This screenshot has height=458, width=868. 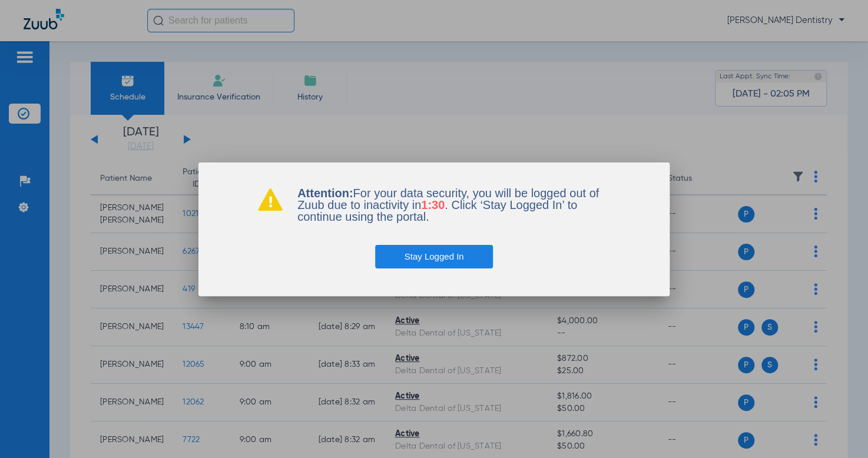 What do you see at coordinates (433, 205) in the screenshot?
I see `span: 1:30` at bounding box center [433, 205].